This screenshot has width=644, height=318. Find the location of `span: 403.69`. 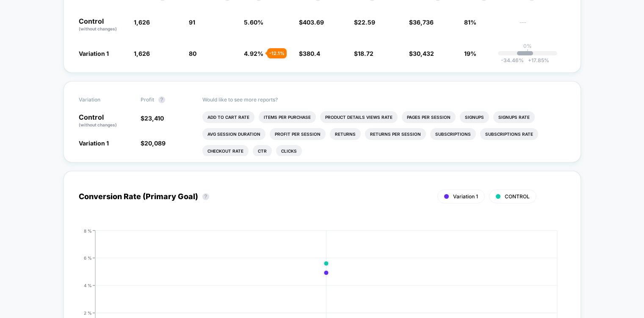

span: 403.69 is located at coordinates (313, 22).